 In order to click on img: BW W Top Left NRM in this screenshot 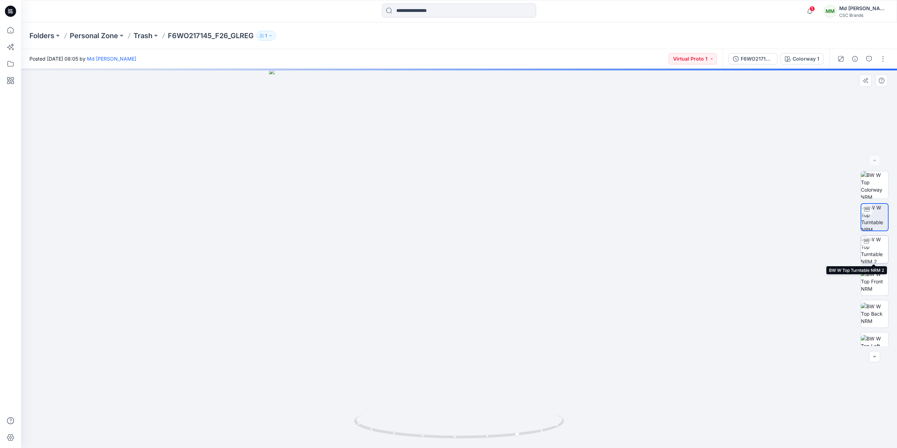, I will do `click(874, 346)`.